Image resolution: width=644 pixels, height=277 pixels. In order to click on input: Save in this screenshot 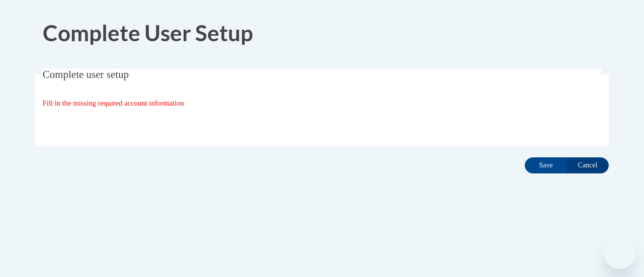, I will do `click(546, 165)`.